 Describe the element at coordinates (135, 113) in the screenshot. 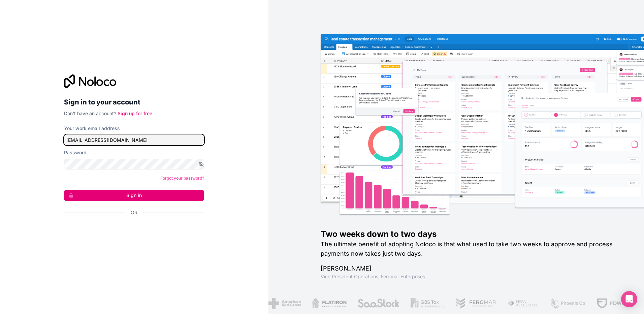

I see `a: Sign up for free` at that location.